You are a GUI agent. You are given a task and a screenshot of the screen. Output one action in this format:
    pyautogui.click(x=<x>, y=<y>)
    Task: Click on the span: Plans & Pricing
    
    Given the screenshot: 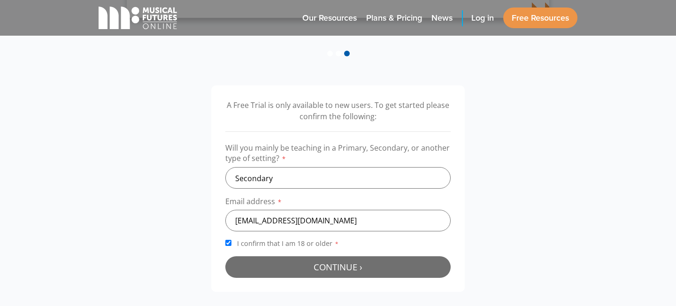 What is the action you would take?
    pyautogui.click(x=394, y=18)
    